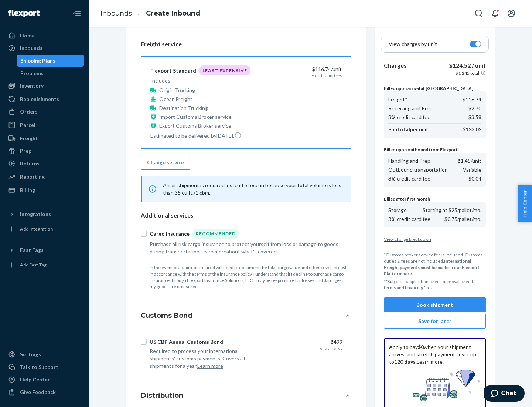  I want to click on b: 120 days, so click(405, 361).